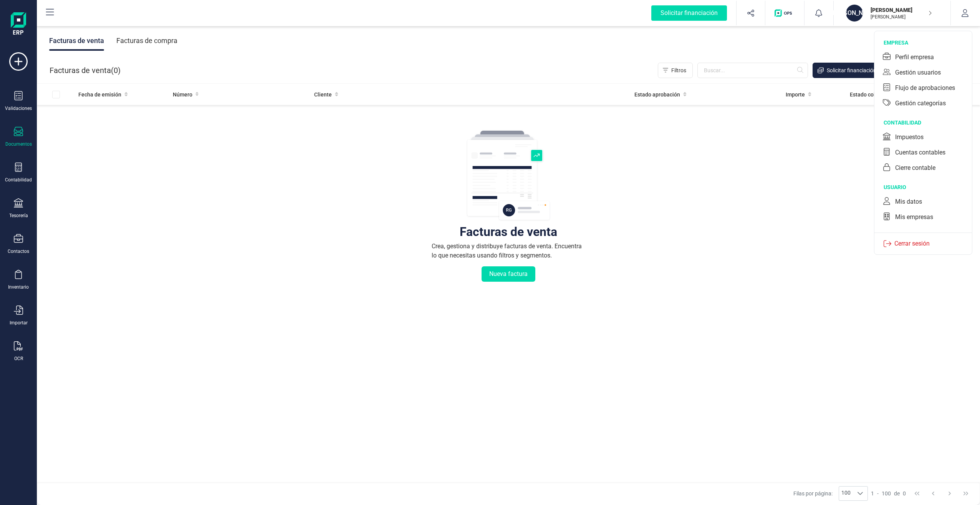 Image resolution: width=980 pixels, height=505 pixels. I want to click on div: Gestión usuarios, so click(918, 73).